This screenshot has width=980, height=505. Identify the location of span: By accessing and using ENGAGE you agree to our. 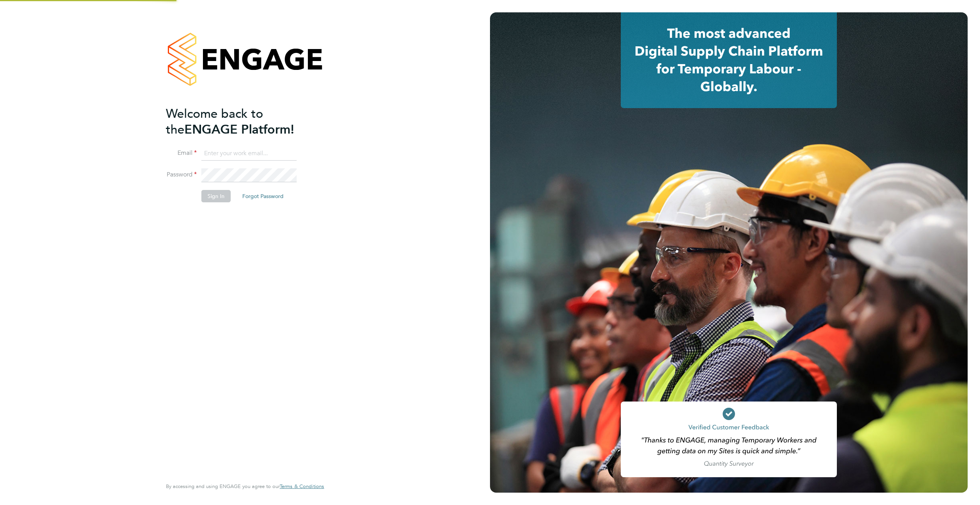
(245, 486).